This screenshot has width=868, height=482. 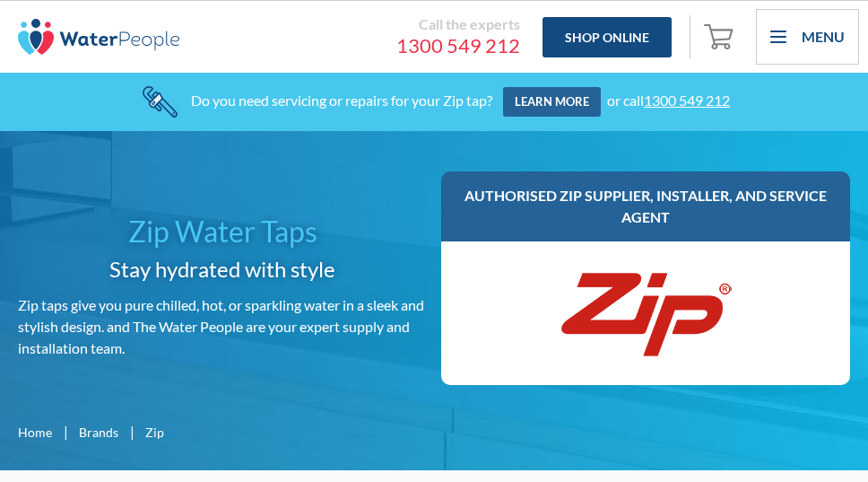 I want to click on img: Zip, so click(x=646, y=313).